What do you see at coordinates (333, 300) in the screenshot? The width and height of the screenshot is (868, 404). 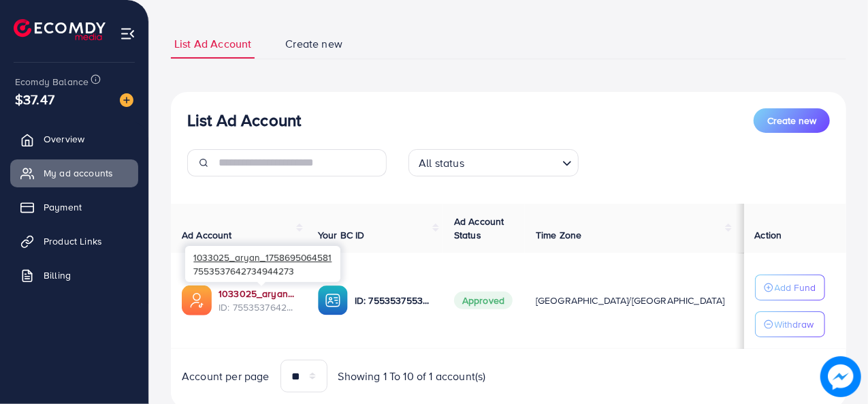 I see `img: ic-ba-acc.ded83a64.svg` at bounding box center [333, 300].